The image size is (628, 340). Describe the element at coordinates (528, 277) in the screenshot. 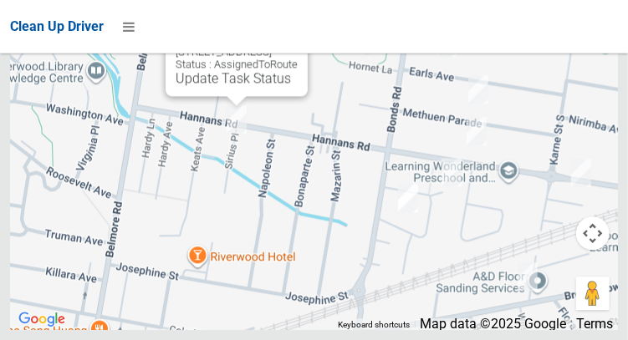

I see `div: 2 Yardley Avenue, NARWEE NSW 2209<br>Status : AssignedToRoute<br><a href="/driver/booking/483683/...` at that location.